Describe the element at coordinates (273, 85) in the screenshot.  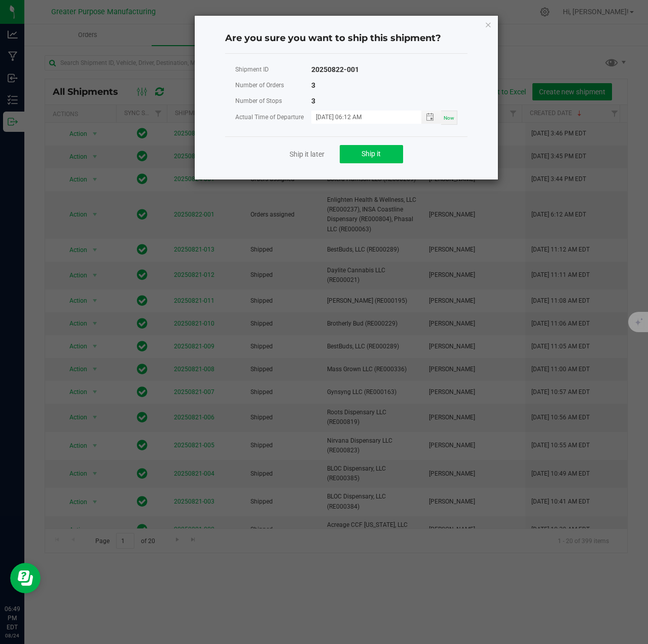
I see `div: Number of Orders` at that location.